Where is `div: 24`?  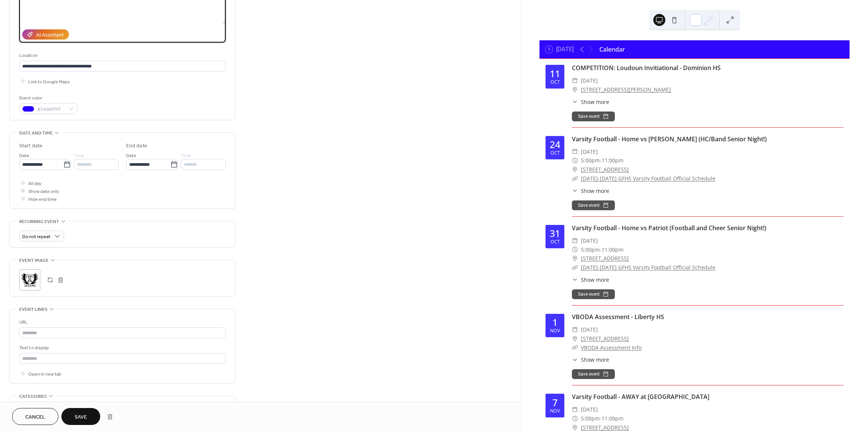 div: 24 is located at coordinates (555, 144).